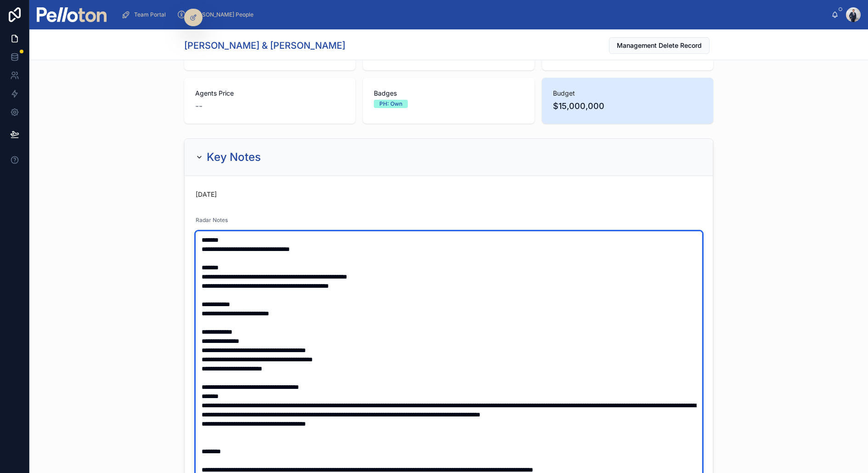 Image resolution: width=868 pixels, height=473 pixels. Describe the element at coordinates (391, 104) in the screenshot. I see `div: PH: Own` at that location.